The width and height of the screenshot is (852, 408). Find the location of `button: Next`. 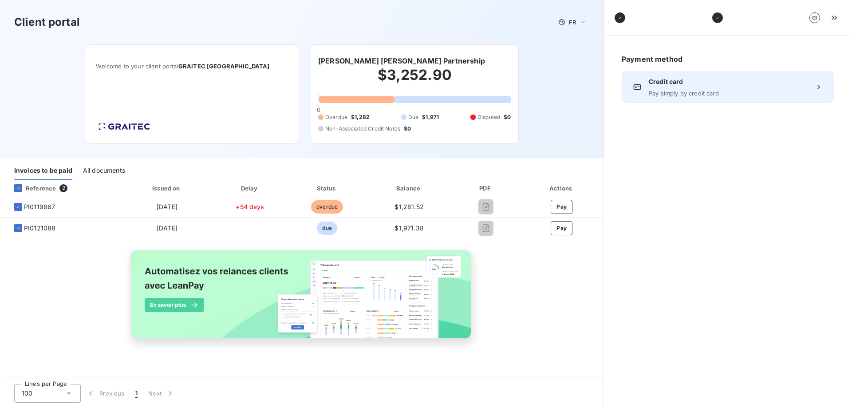

button: Next is located at coordinates (161, 393).